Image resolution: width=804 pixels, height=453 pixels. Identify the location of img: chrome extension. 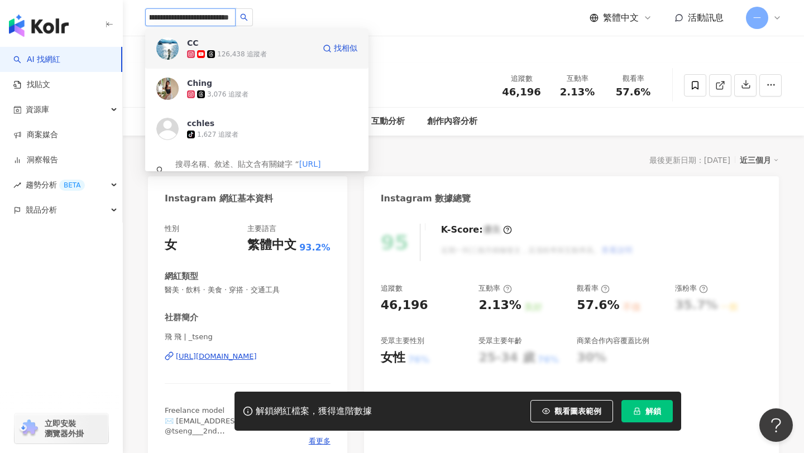
(28, 429).